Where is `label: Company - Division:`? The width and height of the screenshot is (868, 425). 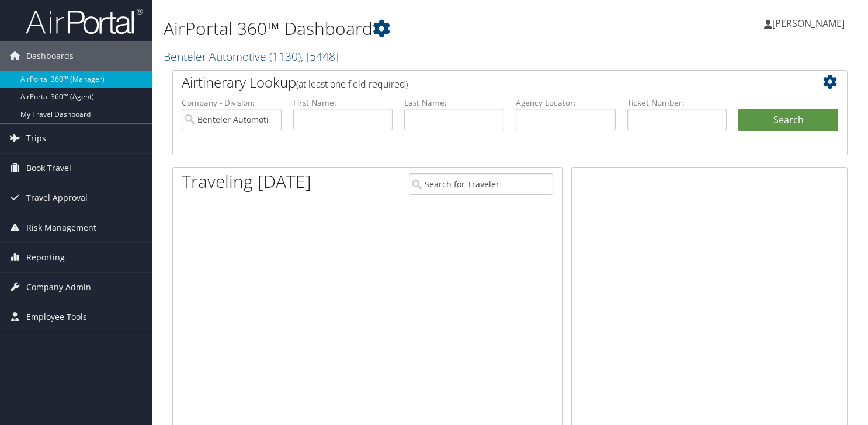 label: Company - Division: is located at coordinates (231, 102).